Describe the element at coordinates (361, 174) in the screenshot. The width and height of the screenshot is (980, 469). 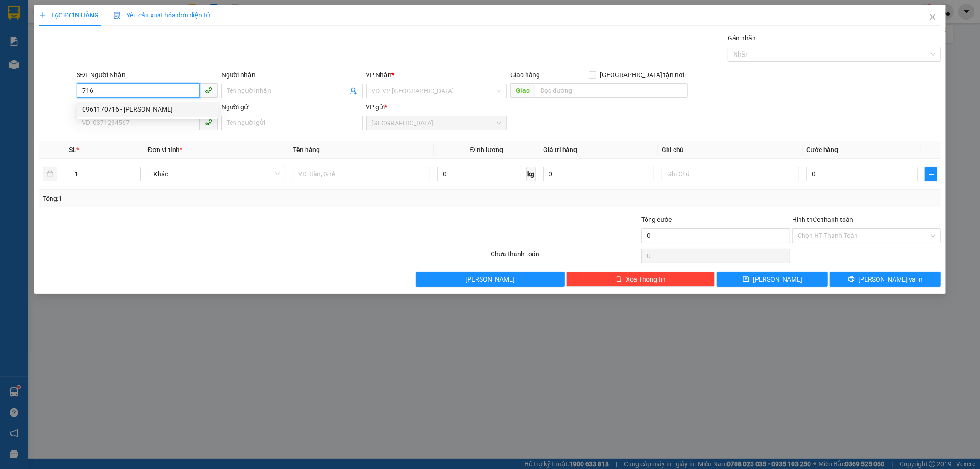
I see `input: VD: Bàn, Ghế` at that location.